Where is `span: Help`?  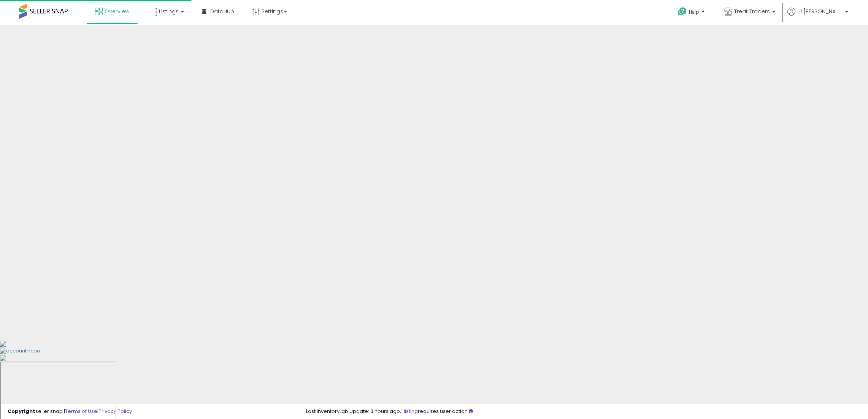
span: Help is located at coordinates (694, 11).